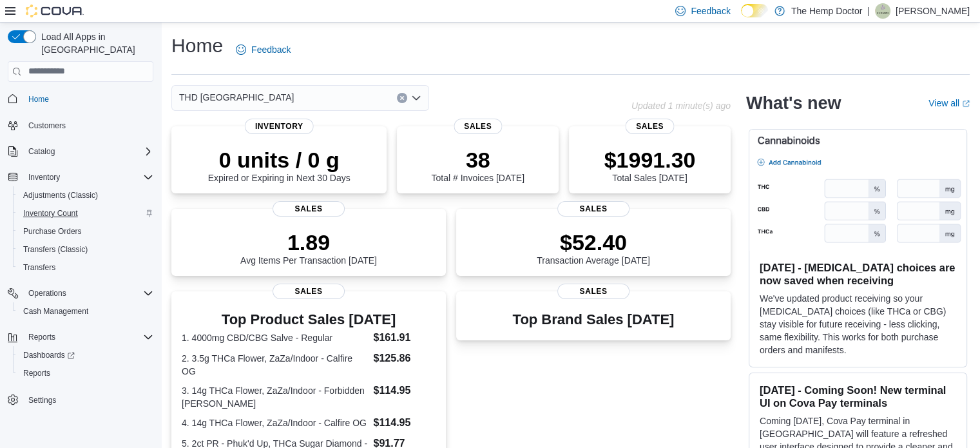  What do you see at coordinates (741, 17) in the screenshot?
I see `span: Dark Mode` at bounding box center [741, 17].